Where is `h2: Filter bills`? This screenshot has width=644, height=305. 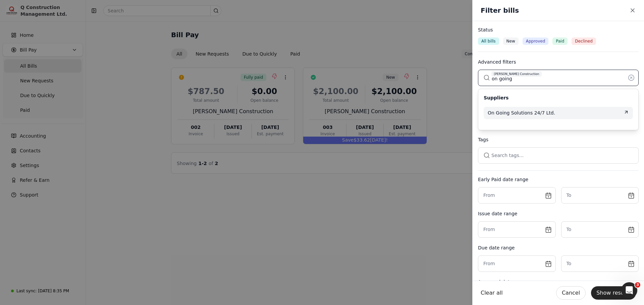 h2: Filter bills is located at coordinates (499, 10).